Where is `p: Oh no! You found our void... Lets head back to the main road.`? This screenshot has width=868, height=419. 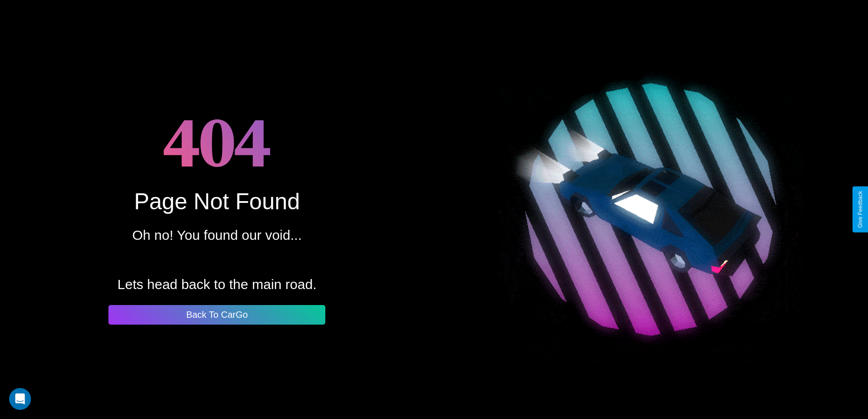 p: Oh no! You found our void... Lets head back to the main road. is located at coordinates (217, 260).